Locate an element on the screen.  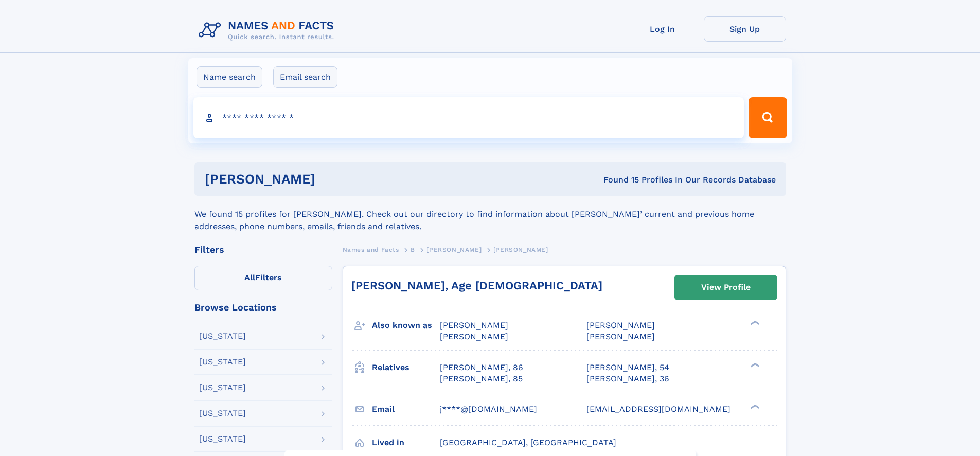
input: search input is located at coordinates (469, 118).